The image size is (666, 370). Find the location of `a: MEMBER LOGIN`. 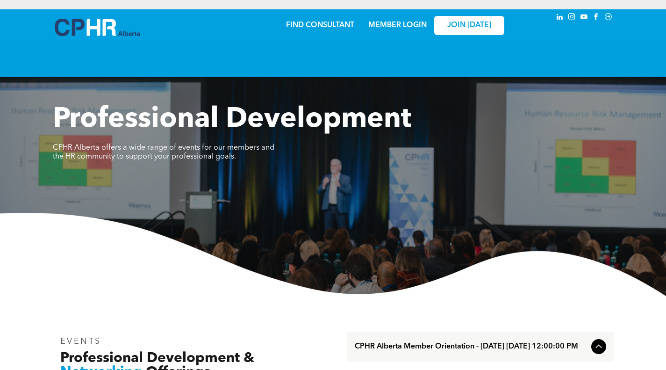

a: MEMBER LOGIN is located at coordinates (397, 25).